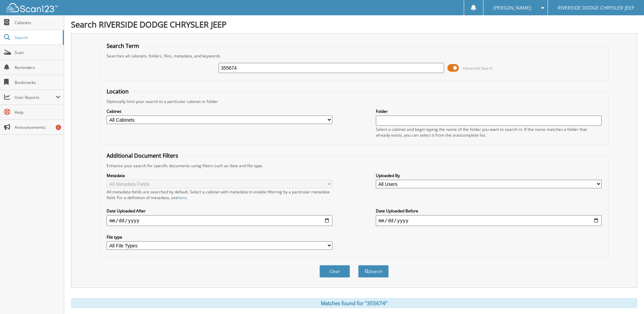 The height and width of the screenshot is (314, 644). I want to click on span: Bookmarks, so click(37, 83).